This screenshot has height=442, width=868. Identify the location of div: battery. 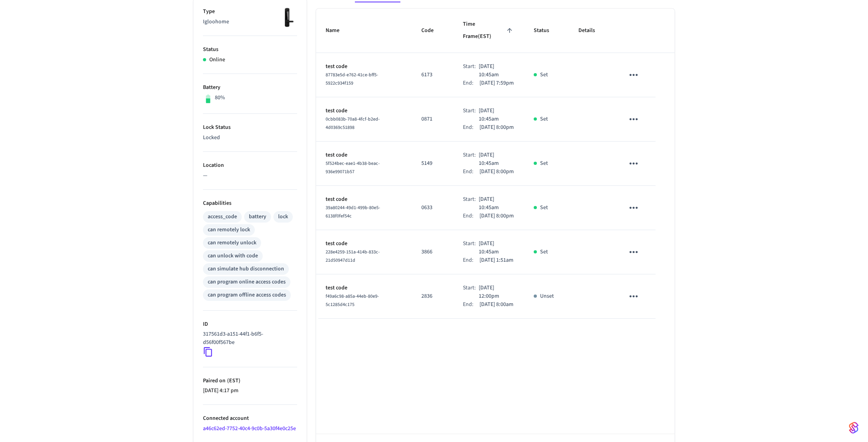
(258, 216).